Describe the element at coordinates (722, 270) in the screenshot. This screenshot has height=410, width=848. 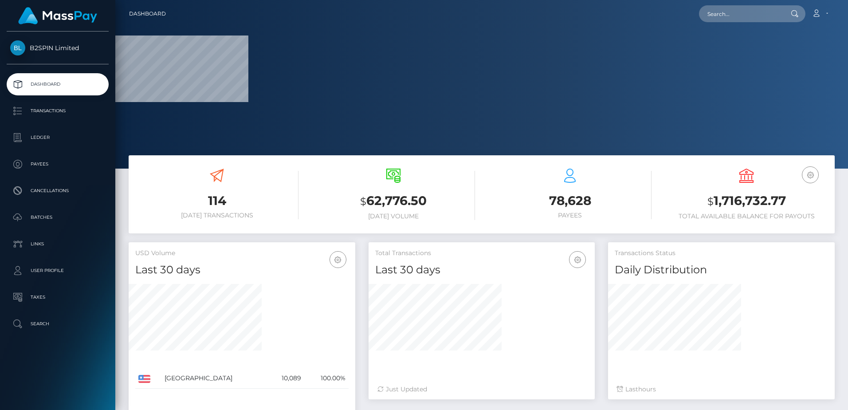
I see `h4: Daily Distribution` at that location.